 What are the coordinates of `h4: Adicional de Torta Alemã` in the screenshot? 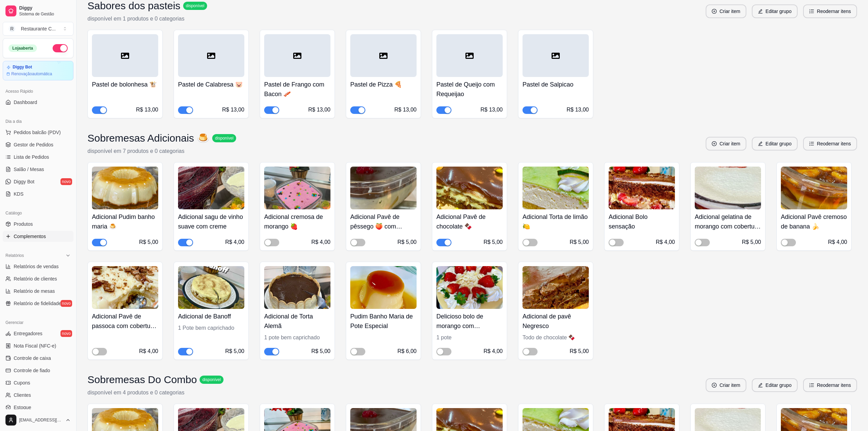 It's located at (297, 321).